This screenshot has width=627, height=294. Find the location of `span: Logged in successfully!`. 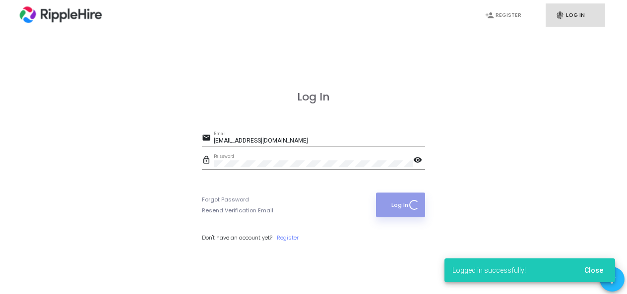

span: Logged in successfully! is located at coordinates (489, 271).